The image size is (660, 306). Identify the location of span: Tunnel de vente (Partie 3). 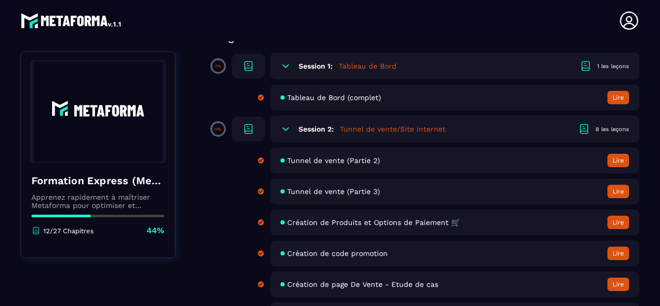
(334, 191).